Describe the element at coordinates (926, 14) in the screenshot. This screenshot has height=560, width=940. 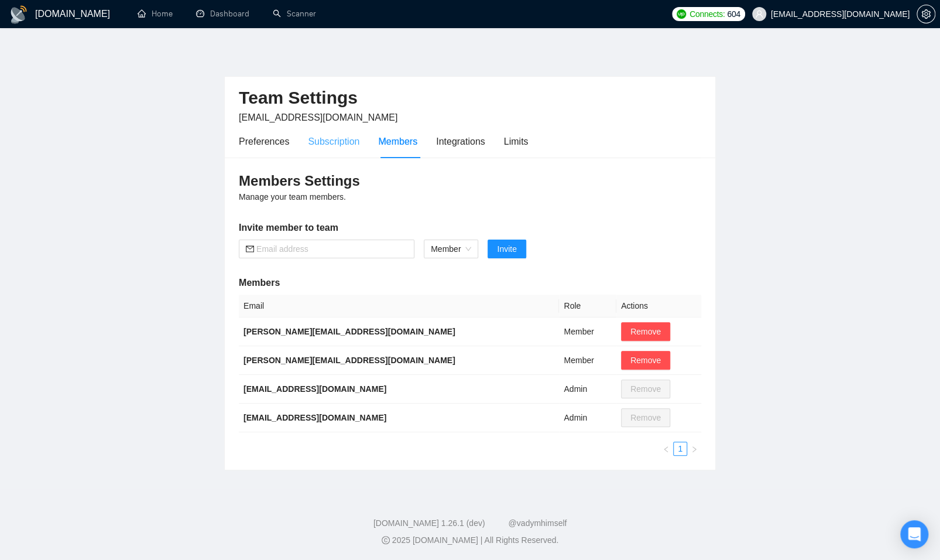
I see `span: setting` at that location.